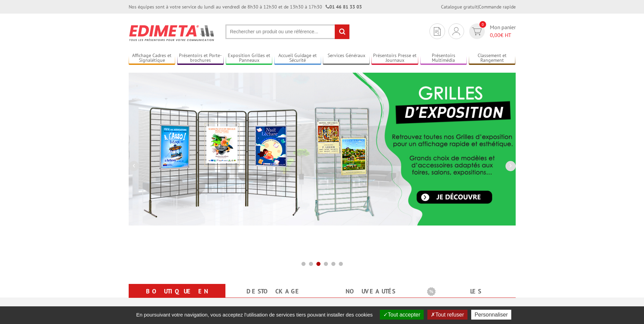  Describe the element at coordinates (172, 33) in the screenshot. I see `img: Présentoir, panneau, stand - Edimeta - PLV, affichage, mobilier bureau, entreprise` at that location.